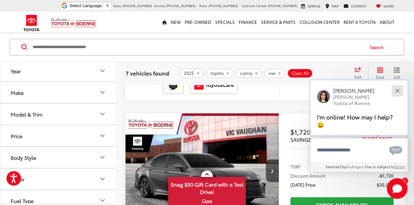 The image size is (414, 205). What do you see at coordinates (248, 22) in the screenshot?
I see `a: Finance` at bounding box center [248, 22].